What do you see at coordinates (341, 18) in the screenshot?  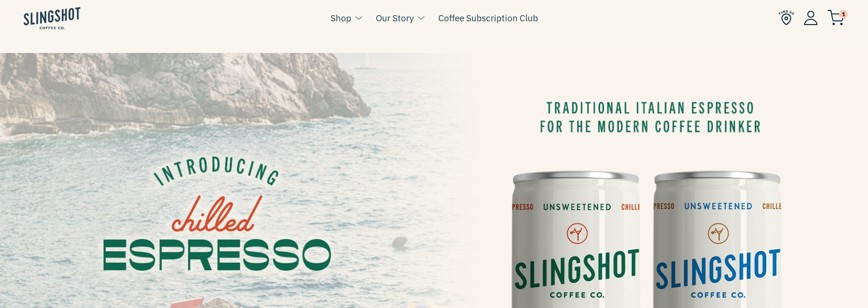 I see `a: Shop` at bounding box center [341, 18].